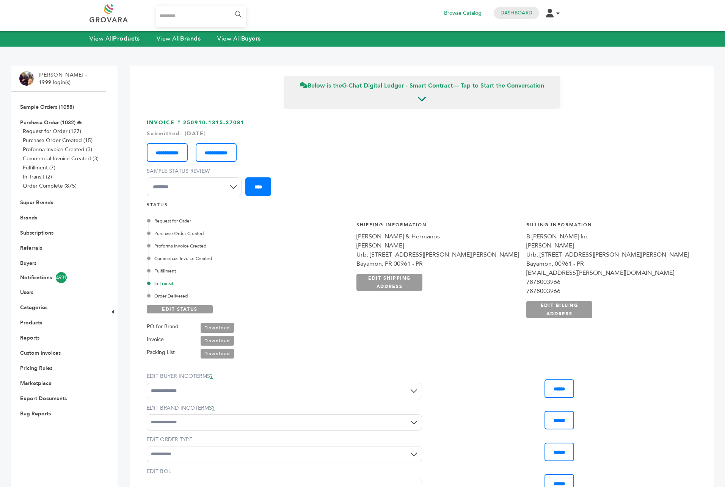 The width and height of the screenshot is (725, 487). What do you see at coordinates (422, 86) in the screenshot?
I see `span: Below is the — Tap to Start the Conversation` at bounding box center [422, 86].